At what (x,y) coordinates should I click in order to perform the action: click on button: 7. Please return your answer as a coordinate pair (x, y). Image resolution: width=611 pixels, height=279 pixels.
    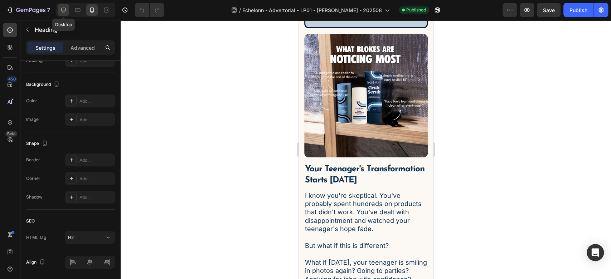
    Looking at the image, I should click on (28, 10).